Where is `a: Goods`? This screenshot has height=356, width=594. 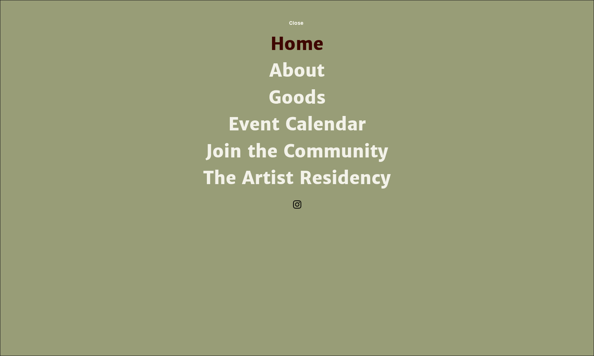
a: Goods is located at coordinates (297, 98).